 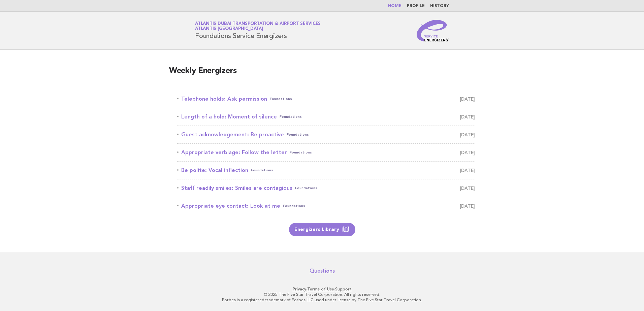 I want to click on a: Support, so click(x=343, y=289).